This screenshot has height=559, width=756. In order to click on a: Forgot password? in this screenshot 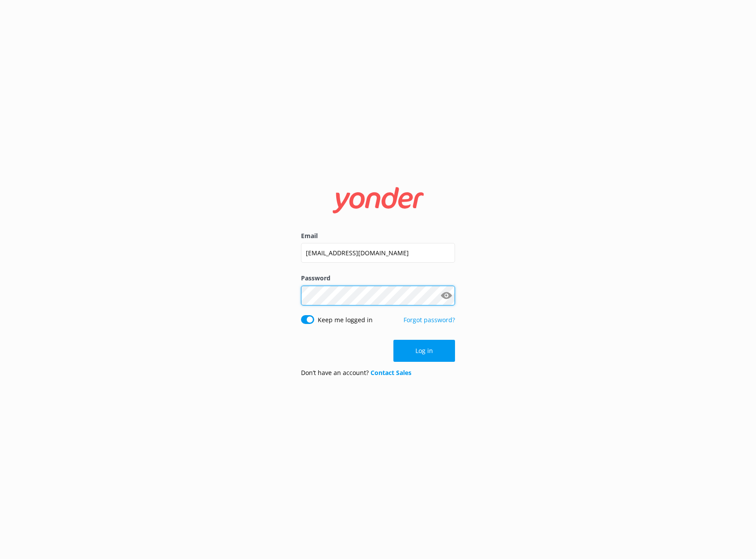, I will do `click(429, 319)`.